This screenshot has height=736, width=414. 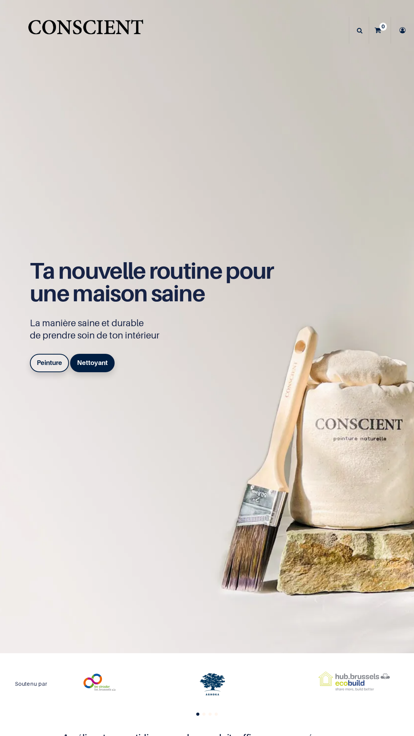 What do you see at coordinates (92, 363) in the screenshot?
I see `b: Nettoyant` at bounding box center [92, 363].